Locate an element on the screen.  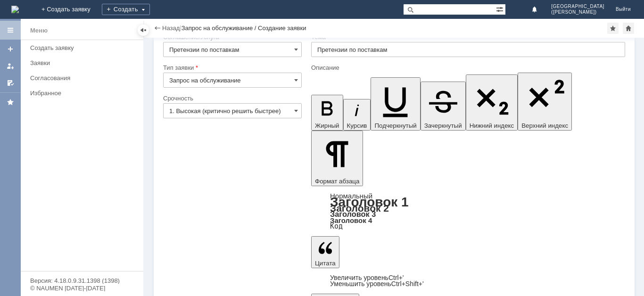
span: Расширенный поиск is located at coordinates (501, 9).